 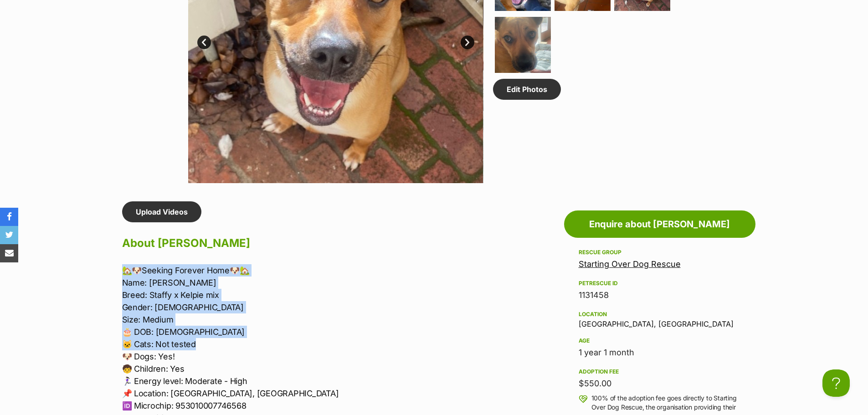 What do you see at coordinates (660, 296) in the screenshot?
I see `div: 1131458` at bounding box center [660, 296].